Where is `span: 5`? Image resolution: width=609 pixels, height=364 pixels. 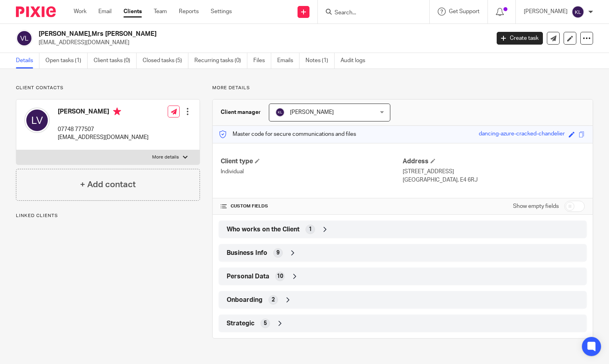
span: 5 is located at coordinates (265, 323).